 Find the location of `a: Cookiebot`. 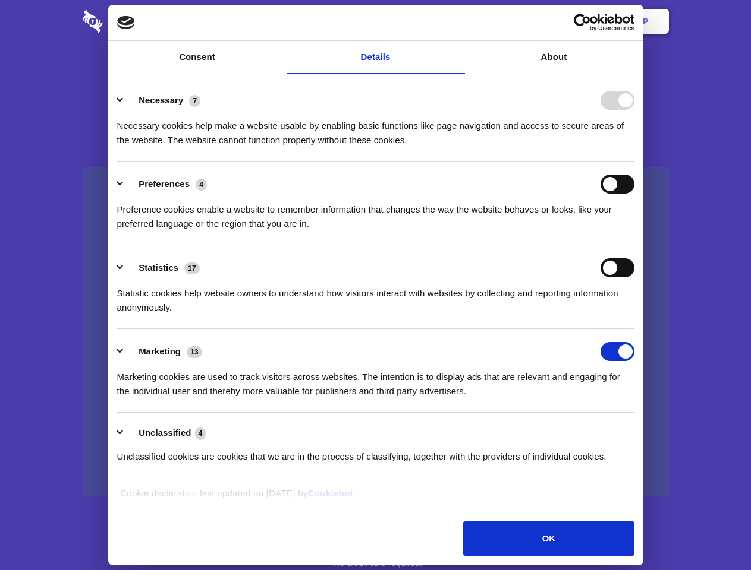

a: Cookiebot is located at coordinates (330, 493).